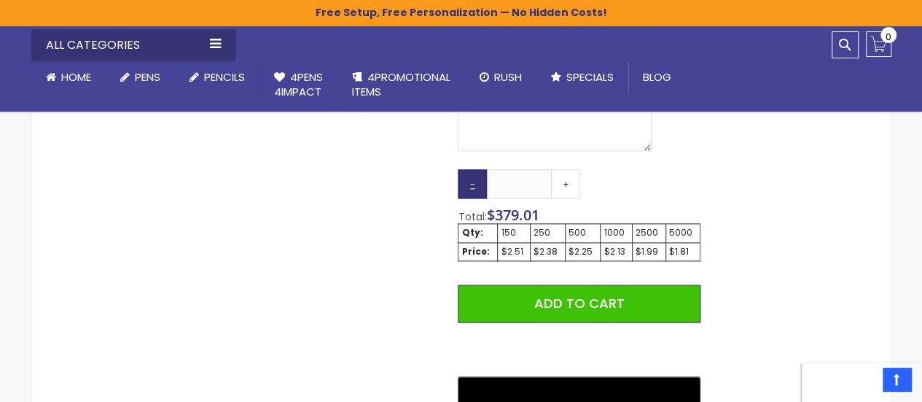 The image size is (922, 402). I want to click on div: $2.51, so click(514, 252).